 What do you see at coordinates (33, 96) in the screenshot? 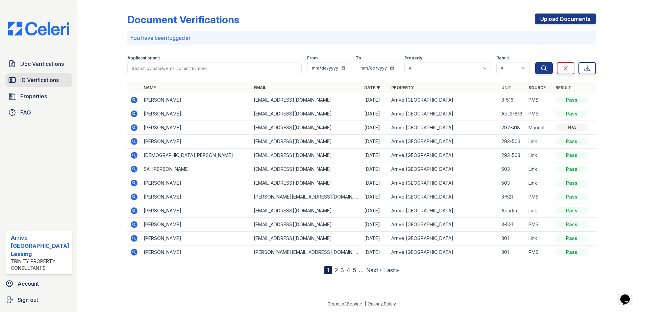
I see `span: Properties` at bounding box center [33, 96].